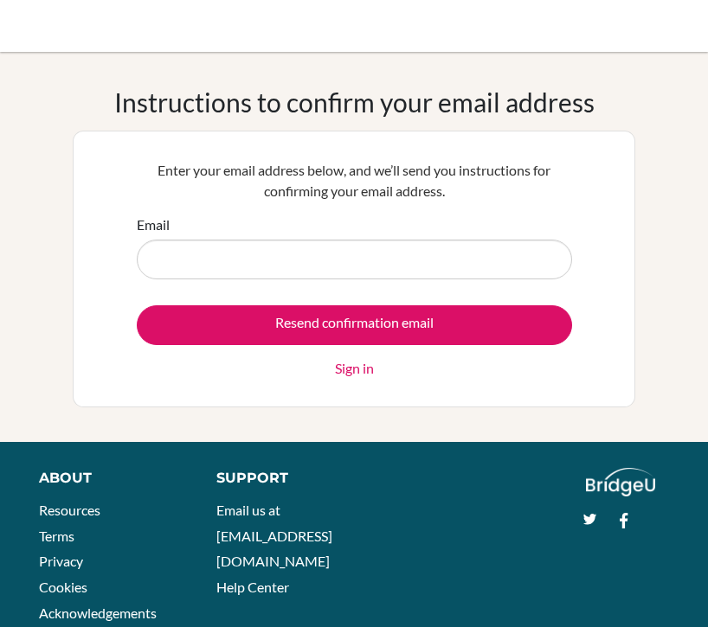 The width and height of the screenshot is (708, 627). Describe the element at coordinates (354, 102) in the screenshot. I see `h1: Instructions to confirm your email address` at that location.